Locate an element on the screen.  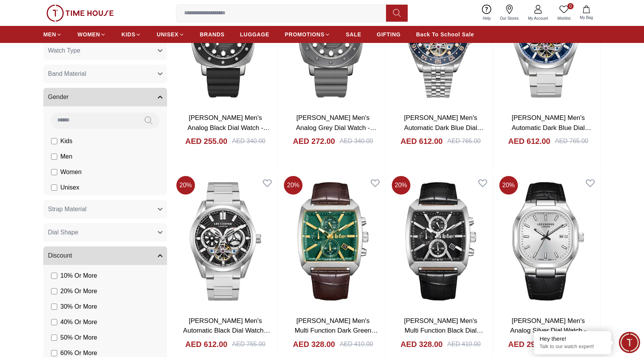
span: 40 % Or More is located at coordinates (78, 322).